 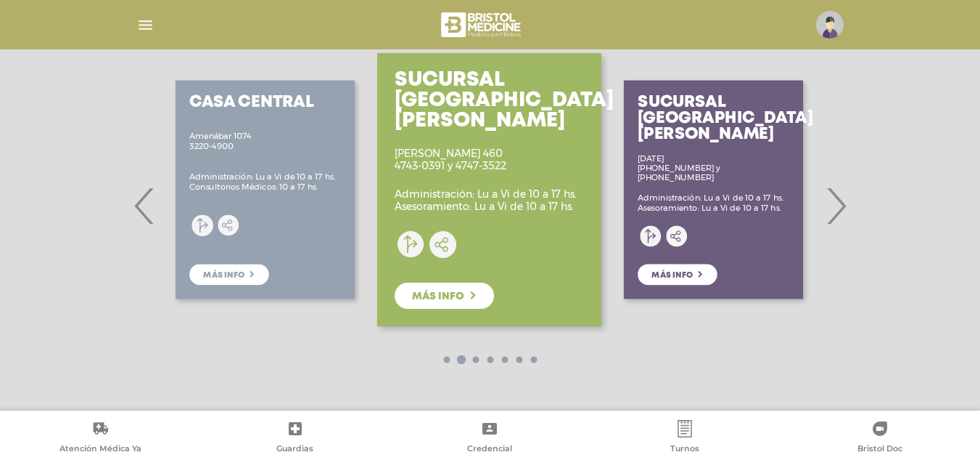 I want to click on img: profile-placeholder.svg, so click(x=830, y=24).